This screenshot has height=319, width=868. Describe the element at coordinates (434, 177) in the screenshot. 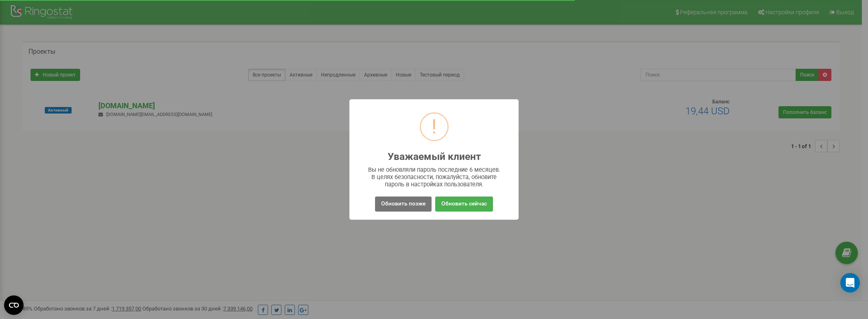

I see `div: Вы не обновляли пароль последние 6 месяцев. В целях безопасности, пожалуйста, обновите пароль в н...` at that location.